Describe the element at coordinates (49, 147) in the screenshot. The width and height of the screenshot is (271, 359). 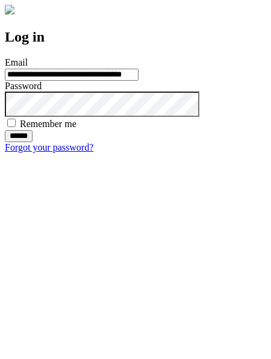
I see `a: Forgot your password?` at that location.